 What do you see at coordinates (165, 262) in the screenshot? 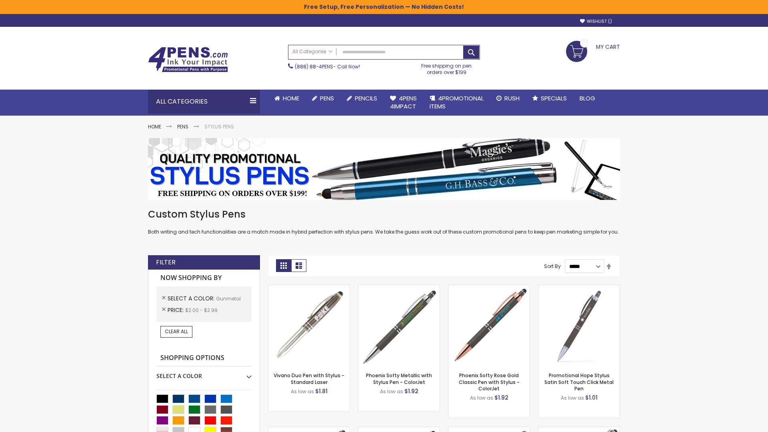
I see `strong: Filter` at bounding box center [165, 262].